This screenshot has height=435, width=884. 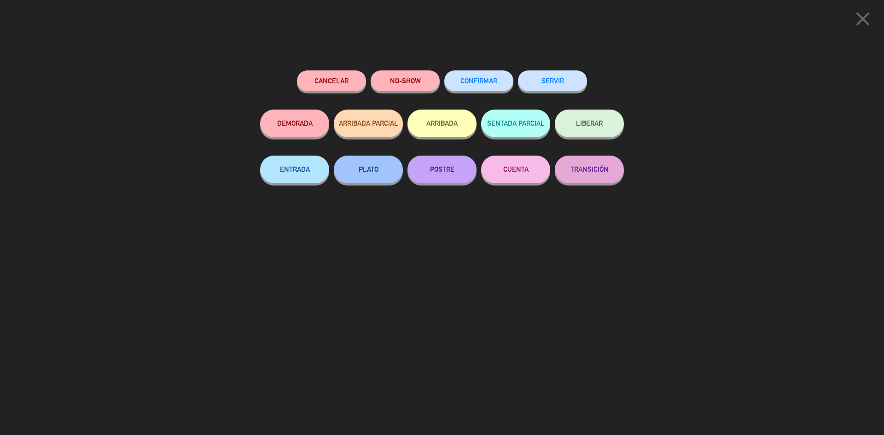 I want to click on button: DEMORADA, so click(x=295, y=123).